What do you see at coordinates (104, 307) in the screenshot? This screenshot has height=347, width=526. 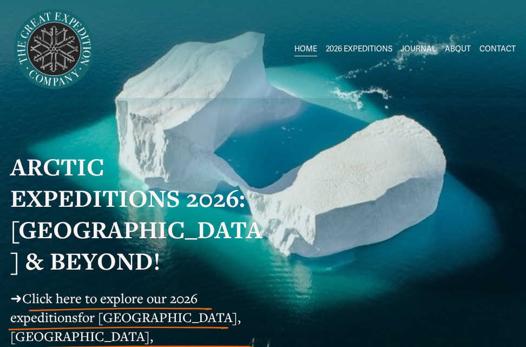 I see `span: Click here to explore our 2026 expeditions` at bounding box center [104, 307].